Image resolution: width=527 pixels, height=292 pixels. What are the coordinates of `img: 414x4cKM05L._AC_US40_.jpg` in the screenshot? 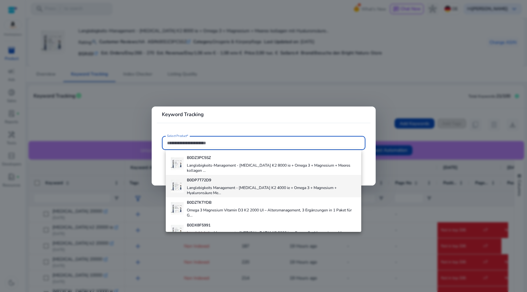 It's located at (177, 209).